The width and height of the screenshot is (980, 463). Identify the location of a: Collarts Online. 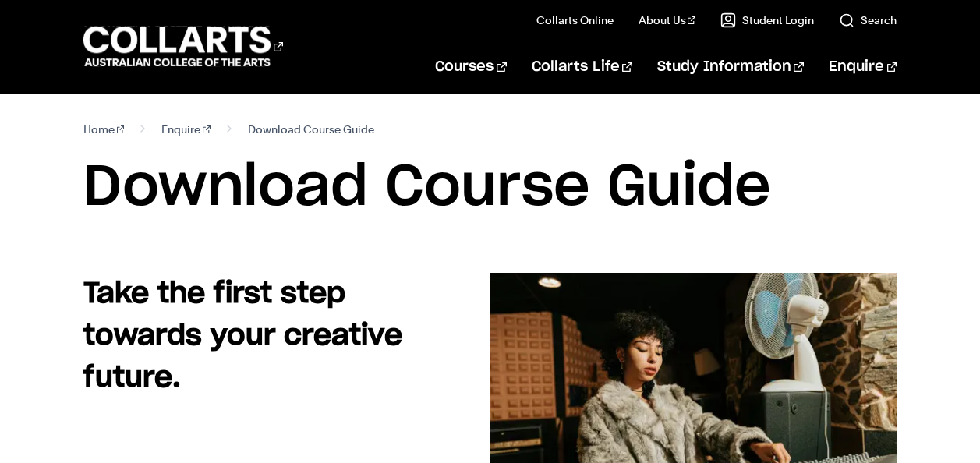
(574, 20).